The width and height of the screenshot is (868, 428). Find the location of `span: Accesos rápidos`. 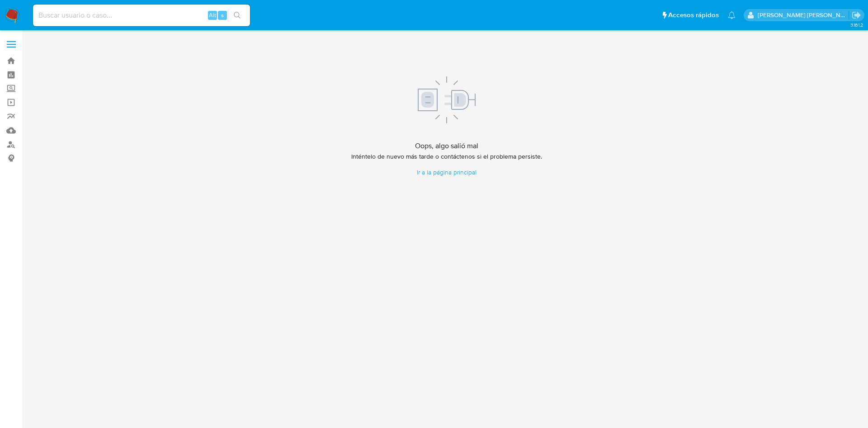

span: Accesos rápidos is located at coordinates (693, 15).